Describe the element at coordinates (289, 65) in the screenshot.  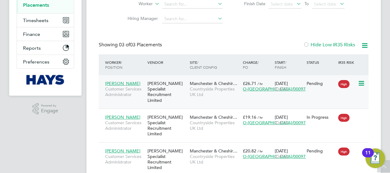
I see `div: Start` at that location.